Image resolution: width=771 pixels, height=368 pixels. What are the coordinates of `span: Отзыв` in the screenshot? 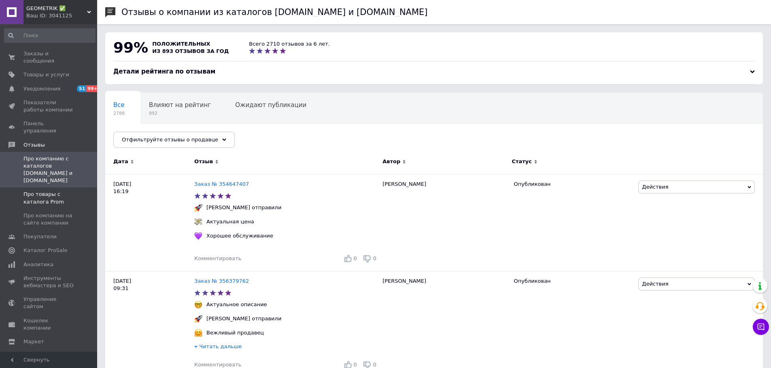 It's located at (203, 162).